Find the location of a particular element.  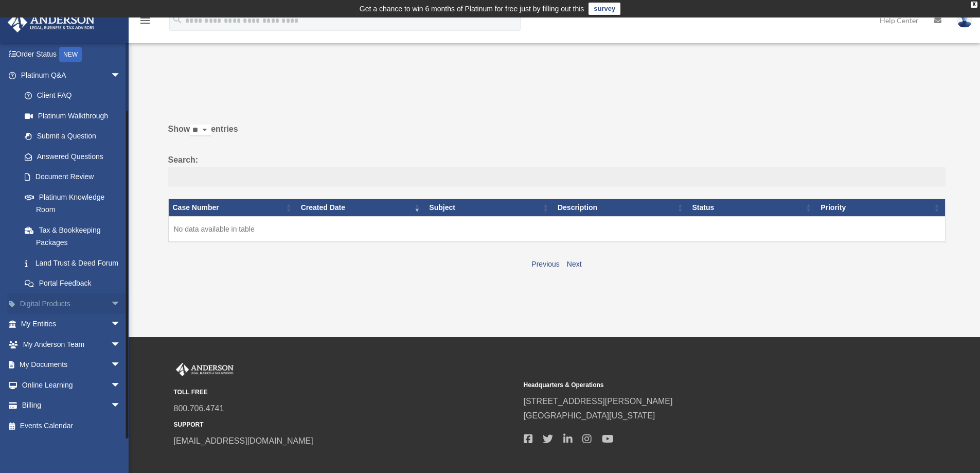

a: Land Trust & Deed Forum is located at coordinates (73, 263).